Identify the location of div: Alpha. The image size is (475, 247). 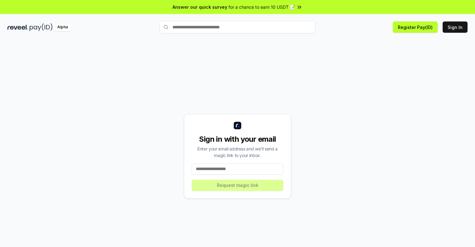
(63, 27).